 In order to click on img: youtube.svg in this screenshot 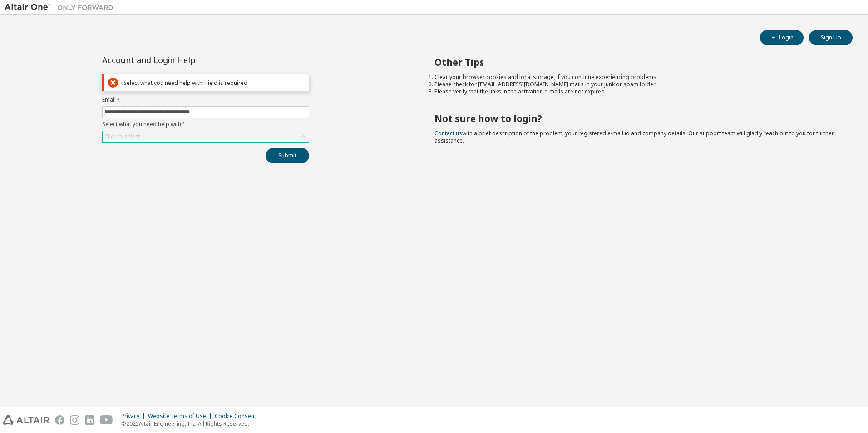, I will do `click(106, 420)`.